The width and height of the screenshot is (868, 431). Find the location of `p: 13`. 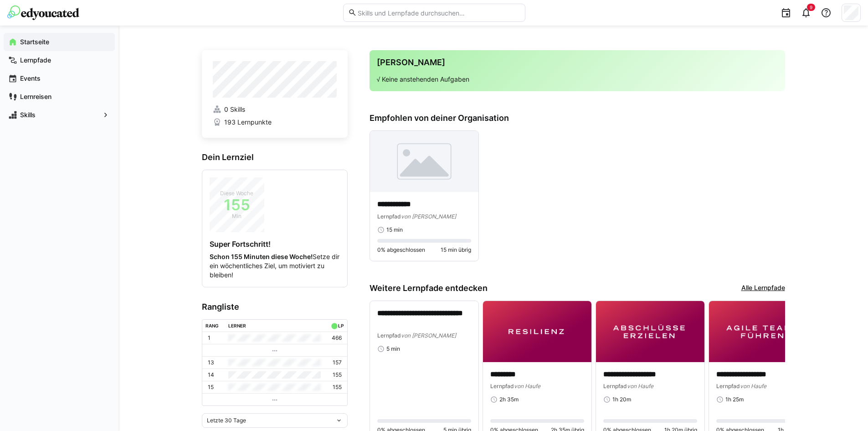

p: 13 is located at coordinates (211, 362).